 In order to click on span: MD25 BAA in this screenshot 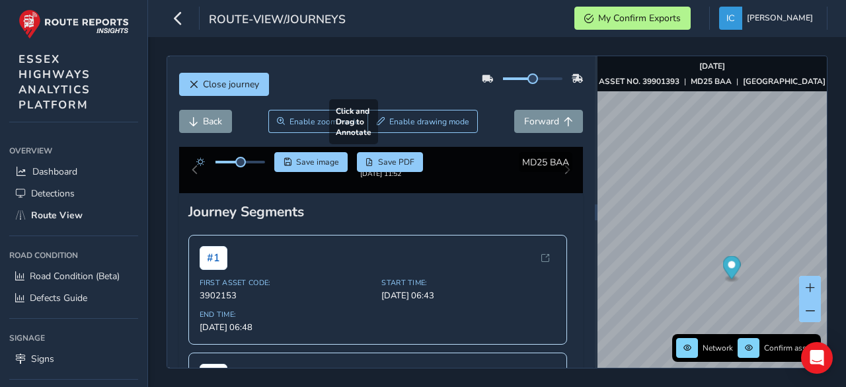, I will do `click(545, 162)`.